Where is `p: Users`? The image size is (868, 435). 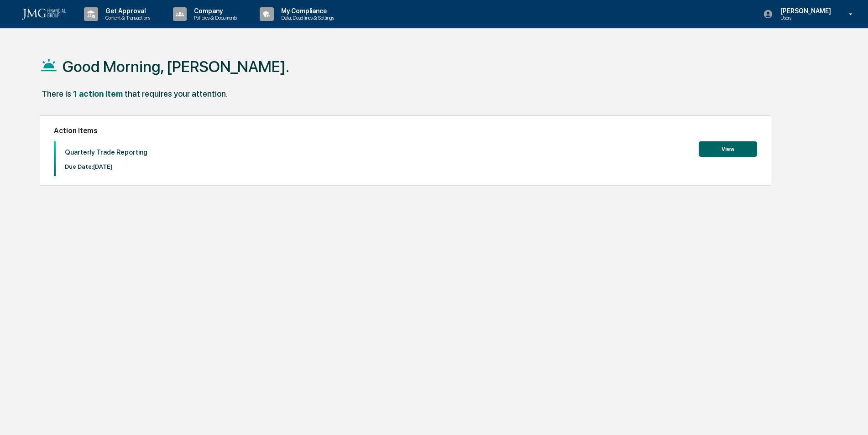
p: Users is located at coordinates (804, 18).